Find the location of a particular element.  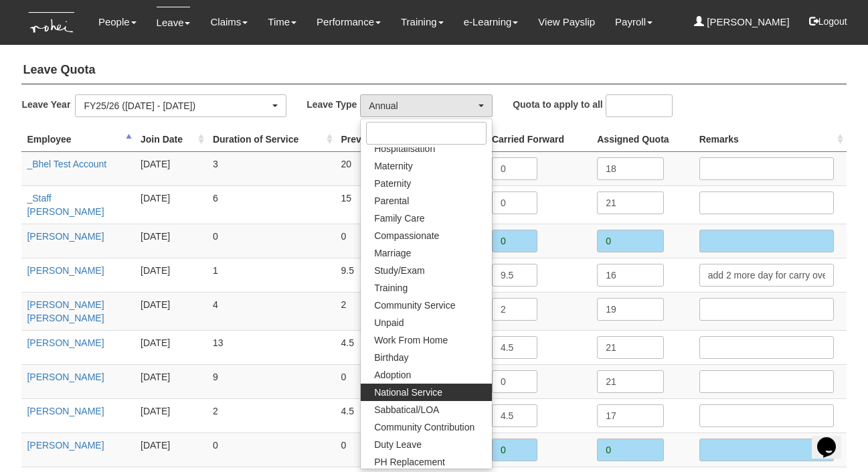

span: Community Service is located at coordinates (414, 305).